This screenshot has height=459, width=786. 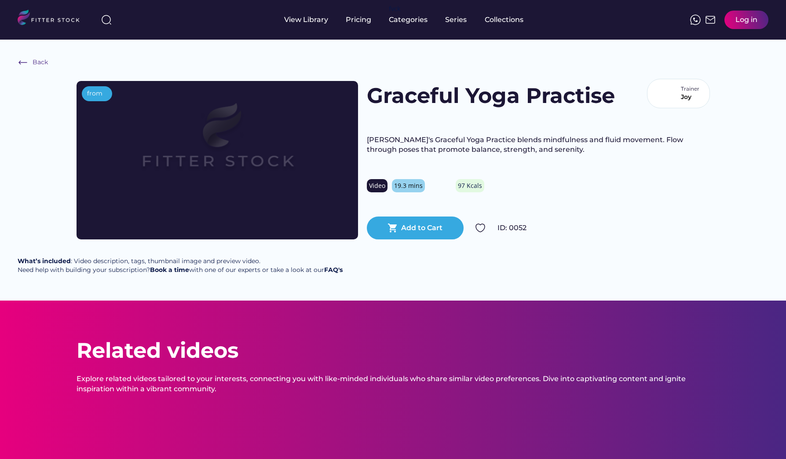 I want to click on div: 19.3 mins, so click(x=408, y=186).